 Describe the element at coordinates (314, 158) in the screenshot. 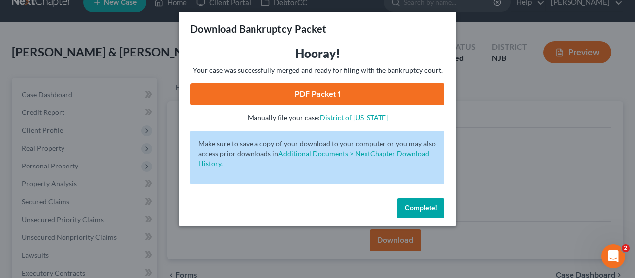

I see `a: Additional Documents > NextChapter Download History.` at that location.